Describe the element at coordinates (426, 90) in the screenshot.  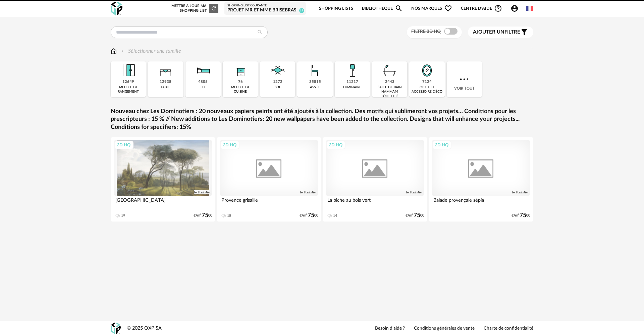
I see `div: objet et accessoire déco` at that location.